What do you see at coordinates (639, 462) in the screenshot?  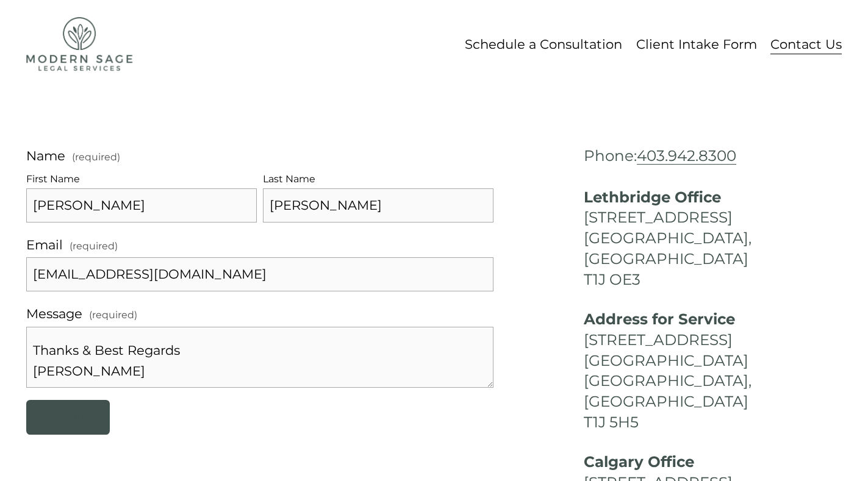 I see `strong: Calgary Office` at bounding box center [639, 462].